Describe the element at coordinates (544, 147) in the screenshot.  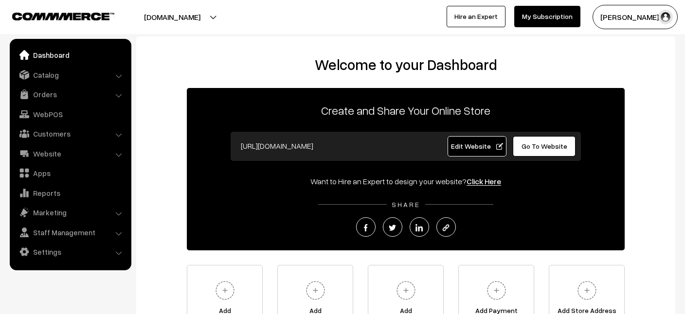
I see `a: Go To Website` at that location.